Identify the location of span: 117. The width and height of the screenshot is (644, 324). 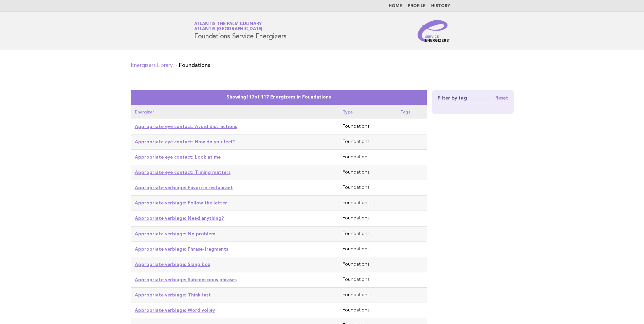
(250, 97).